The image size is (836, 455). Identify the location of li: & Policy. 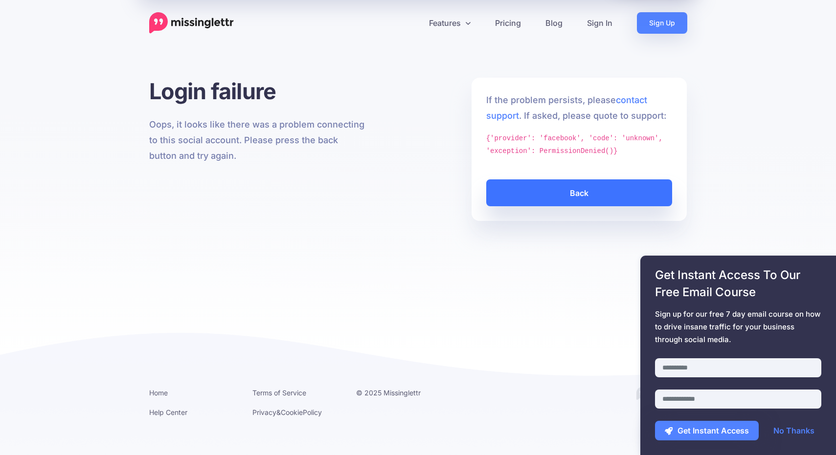
(297, 412).